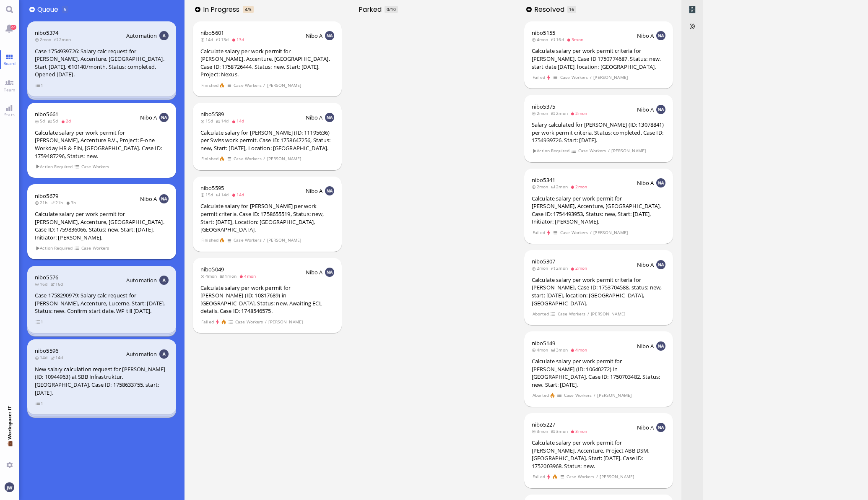 This screenshot has width=868, height=500. Describe the element at coordinates (558, 39) in the screenshot. I see `span: 16d` at that location.